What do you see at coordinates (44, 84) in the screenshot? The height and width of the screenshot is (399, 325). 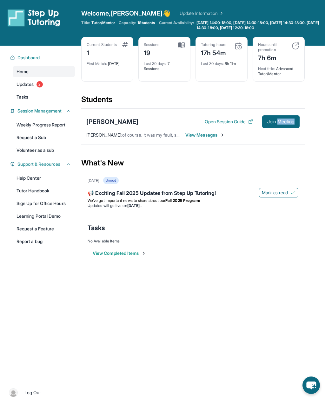 I see `a: Updates2` at bounding box center [44, 84].